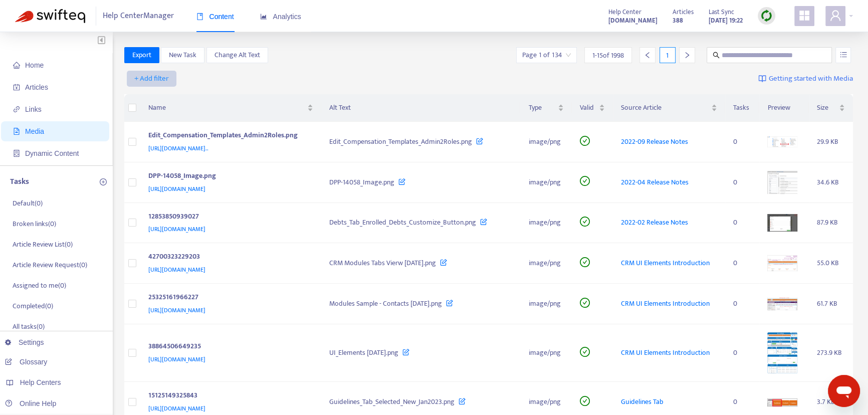 The height and width of the screenshot is (415, 868). Describe the element at coordinates (742, 108) in the screenshot. I see `th: Tasks` at that location.